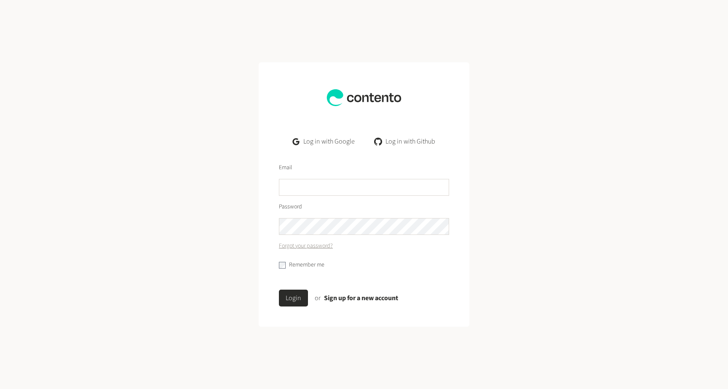 The width and height of the screenshot is (728, 389). What do you see at coordinates (290, 207) in the screenshot?
I see `label: Password` at bounding box center [290, 207].